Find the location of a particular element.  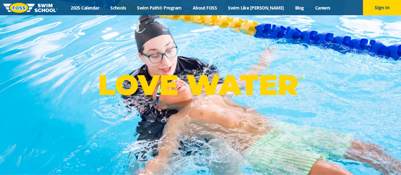

p: LOVE WATER is located at coordinates (200, 85).